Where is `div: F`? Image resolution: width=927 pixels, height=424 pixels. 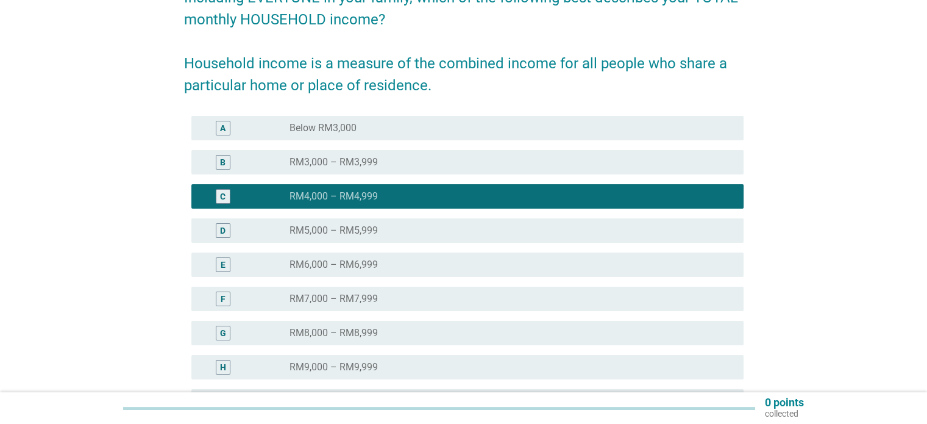 div: F is located at coordinates (223, 299).